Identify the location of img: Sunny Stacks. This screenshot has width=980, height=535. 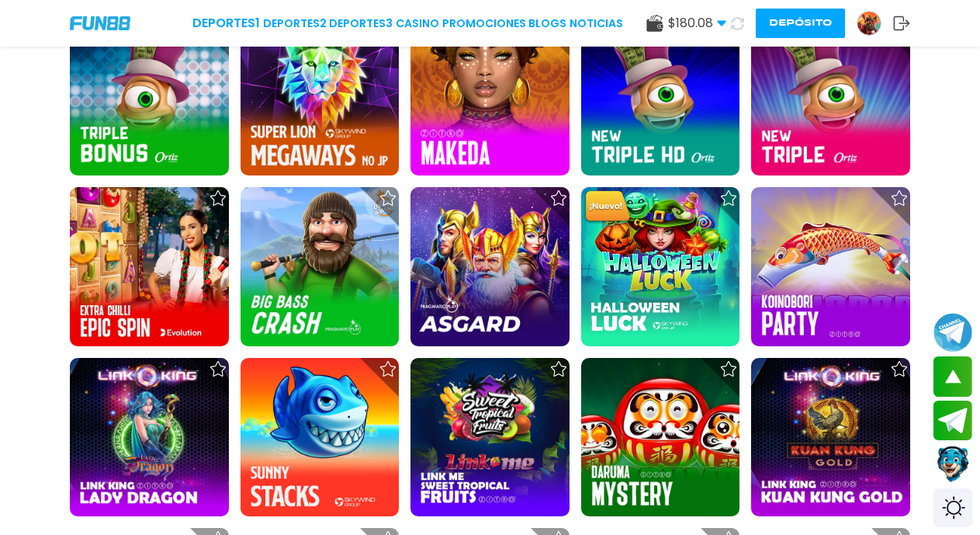
(319, 437).